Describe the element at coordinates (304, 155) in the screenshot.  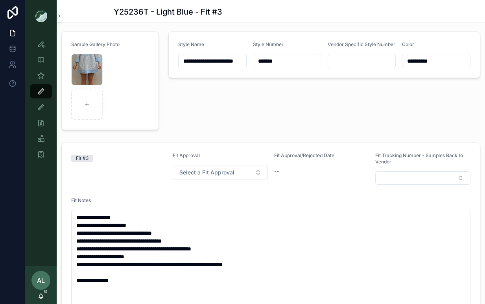
I see `span: Fit Approval/Rejected Date` at that location.